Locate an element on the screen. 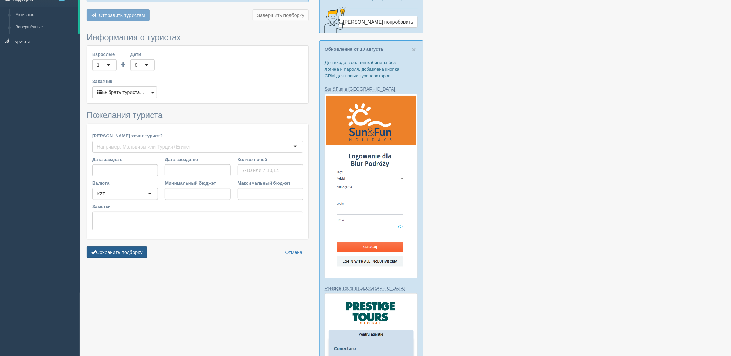 Image resolution: width=731 pixels, height=356 pixels. label: Минимальный бюджет is located at coordinates (198, 183).